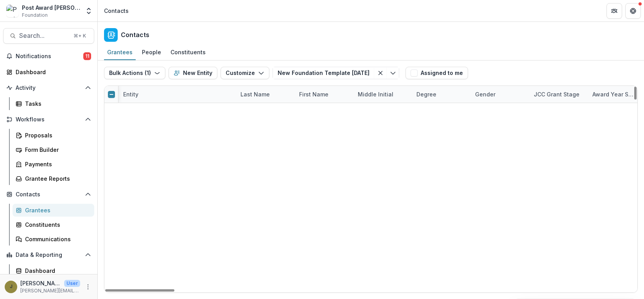  Describe the element at coordinates (87, 56) in the screenshot. I see `span: 11` at that location.